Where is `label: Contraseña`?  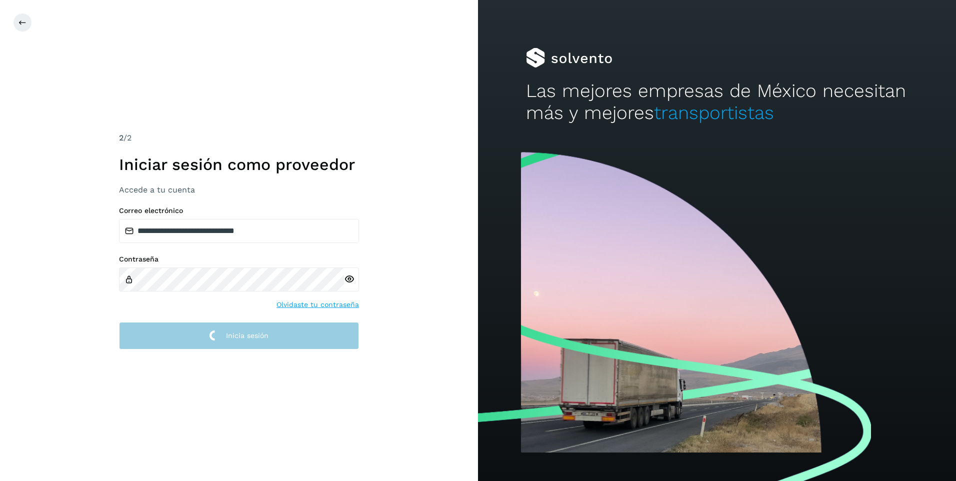
label: Contraseña is located at coordinates (239, 259).